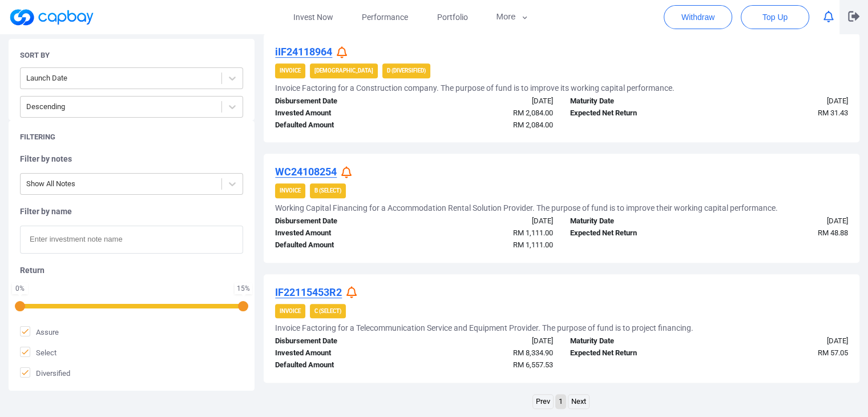 The width and height of the screenshot is (868, 417). What do you see at coordinates (20, 288) in the screenshot?
I see `div: 0 %` at bounding box center [20, 288].